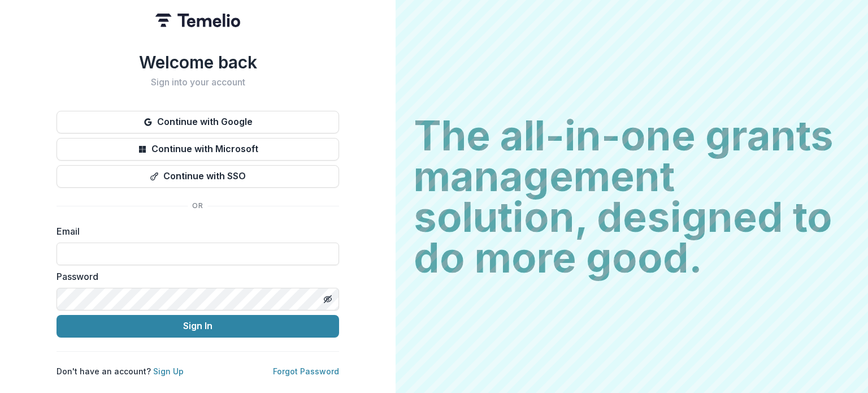  What do you see at coordinates (198, 20) in the screenshot?
I see `img: Temelio` at bounding box center [198, 20].